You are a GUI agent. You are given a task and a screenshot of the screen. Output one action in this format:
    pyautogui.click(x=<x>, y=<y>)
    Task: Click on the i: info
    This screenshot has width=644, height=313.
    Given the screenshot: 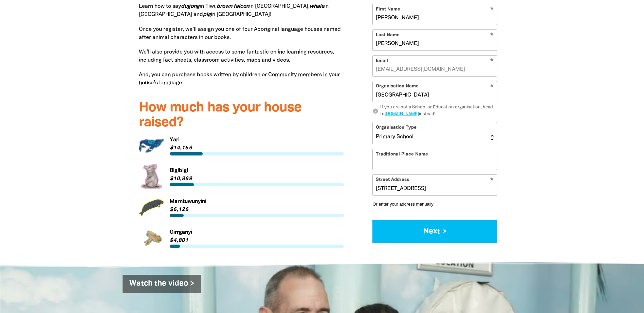 What is the action you would take?
    pyautogui.click(x=375, y=112)
    